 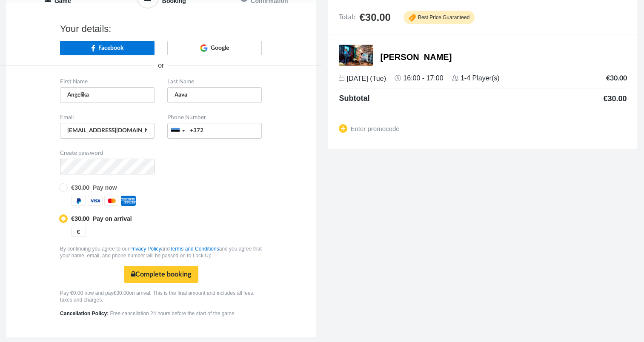 I want to click on input: Doe, so click(x=215, y=95).